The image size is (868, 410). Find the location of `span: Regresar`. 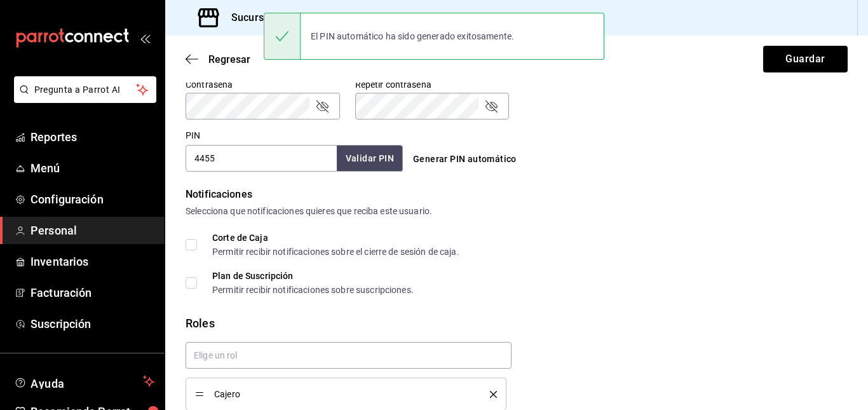

span: Regresar is located at coordinates (229, 59).